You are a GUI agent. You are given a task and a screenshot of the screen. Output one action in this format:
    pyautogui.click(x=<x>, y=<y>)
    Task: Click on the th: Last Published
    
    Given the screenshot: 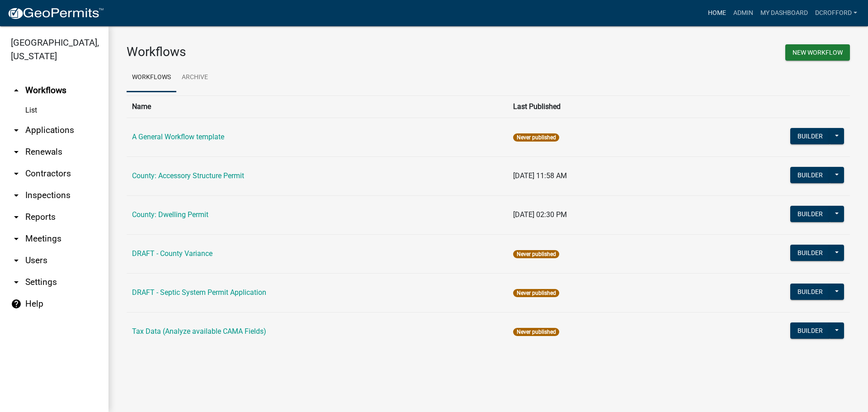 What is the action you would take?
    pyautogui.click(x=593, y=106)
    